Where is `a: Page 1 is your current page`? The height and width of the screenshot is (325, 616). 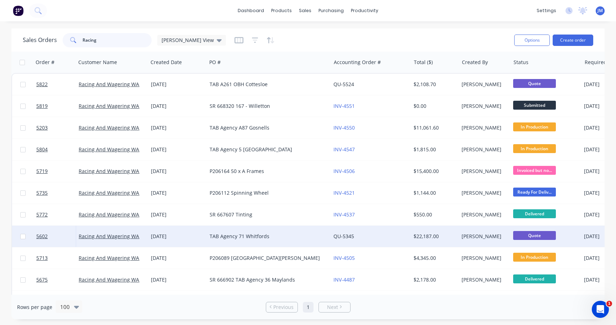
a: Page 1 is your current page is located at coordinates (308, 307).